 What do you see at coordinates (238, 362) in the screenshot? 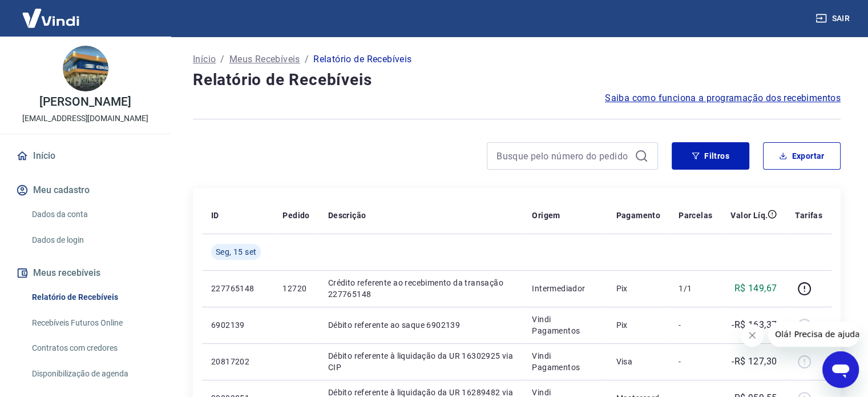
I see `p: 20817202` at bounding box center [238, 362].